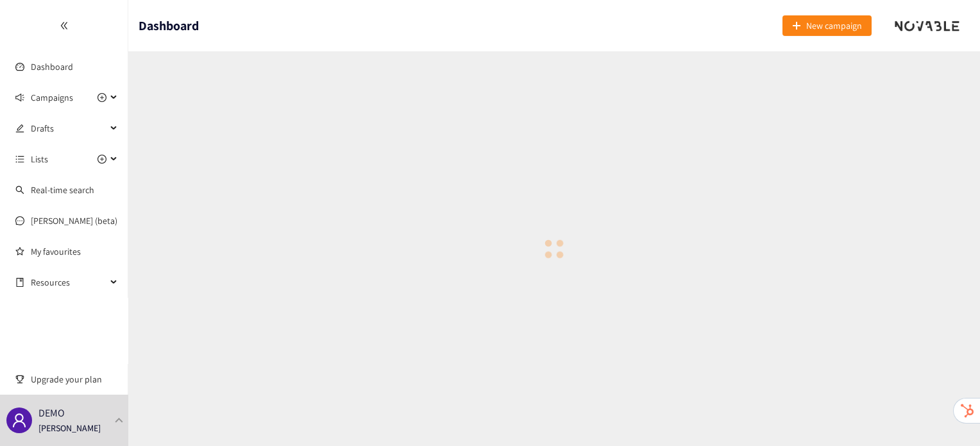 The image size is (980, 446). I want to click on span: unordered-list, so click(20, 159).